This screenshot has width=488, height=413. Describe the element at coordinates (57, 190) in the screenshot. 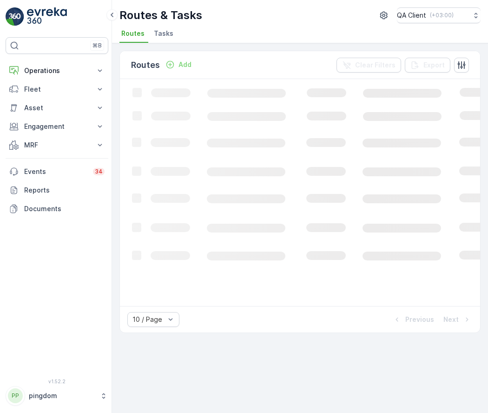

I see `a: Reports` at that location.